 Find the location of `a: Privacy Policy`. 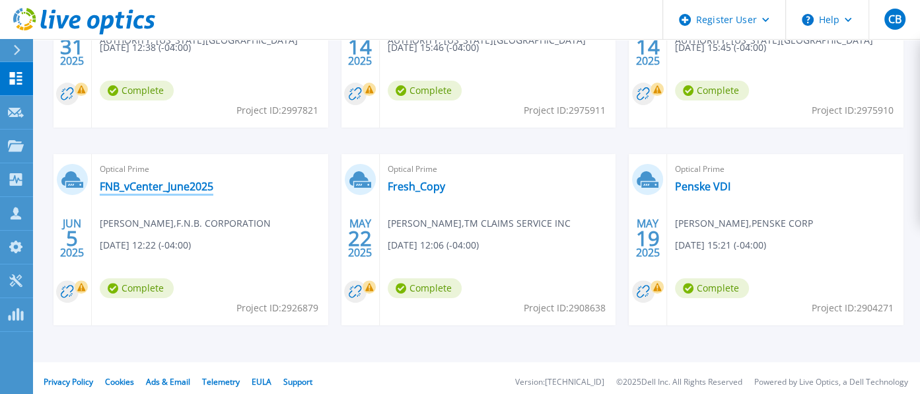

a: Privacy Policy is located at coordinates (68, 381).